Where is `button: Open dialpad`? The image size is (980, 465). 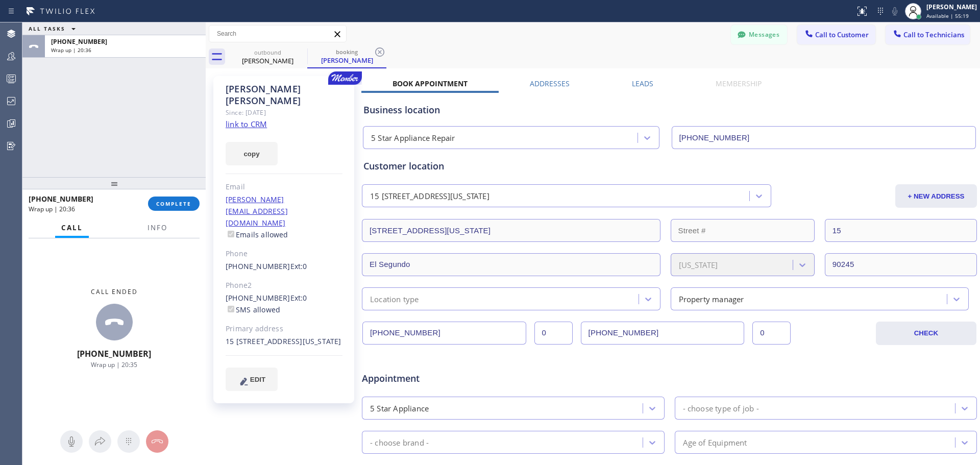
button: Open dialpad is located at coordinates (129, 441).